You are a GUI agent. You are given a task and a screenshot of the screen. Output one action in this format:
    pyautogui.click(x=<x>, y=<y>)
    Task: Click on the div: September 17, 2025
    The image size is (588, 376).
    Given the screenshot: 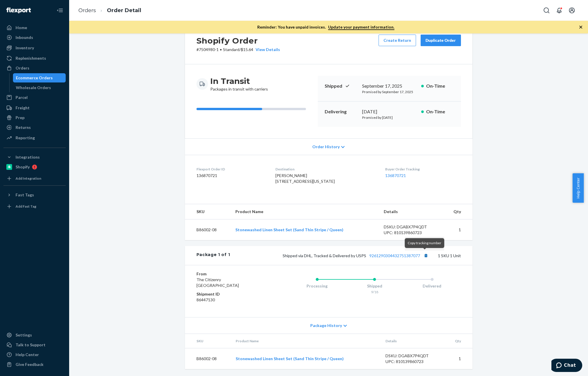 What is the action you would take?
    pyautogui.click(x=389, y=86)
    